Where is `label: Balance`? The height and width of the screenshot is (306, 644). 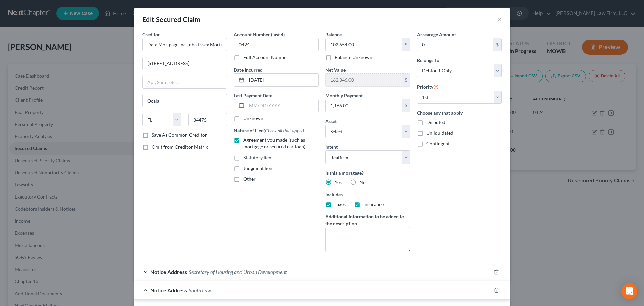
label: Balance is located at coordinates (333, 34).